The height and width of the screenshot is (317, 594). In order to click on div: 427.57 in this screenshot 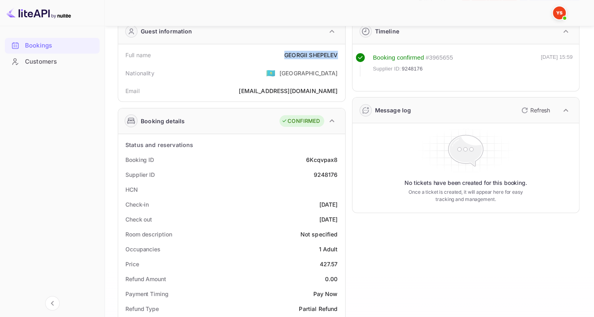, I will do `click(329, 264)`.